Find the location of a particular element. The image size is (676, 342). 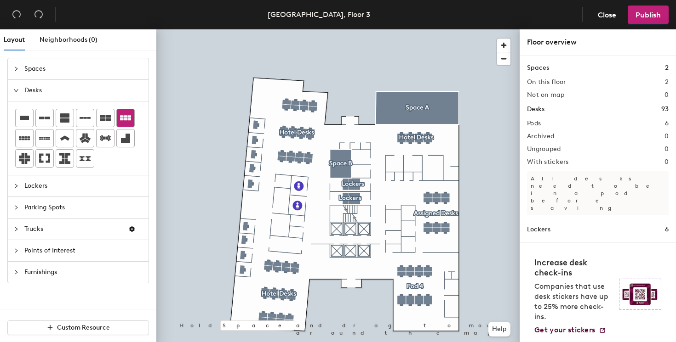

span: Get your stickers is located at coordinates (565, 330).